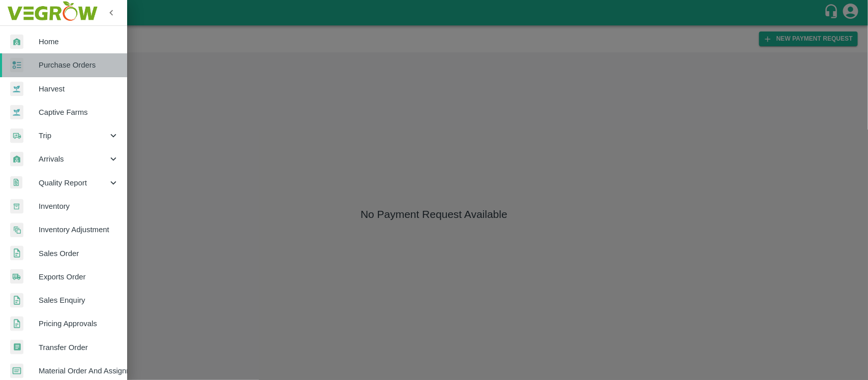  I want to click on span: Harvest, so click(79, 89).